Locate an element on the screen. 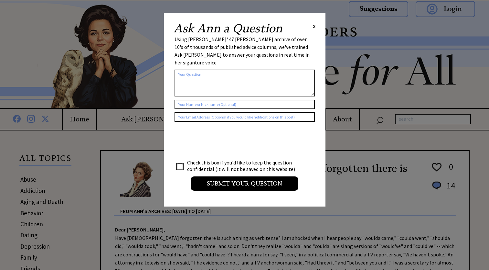 Image resolution: width=489 pixels, height=270 pixels. span: X is located at coordinates (314, 26).